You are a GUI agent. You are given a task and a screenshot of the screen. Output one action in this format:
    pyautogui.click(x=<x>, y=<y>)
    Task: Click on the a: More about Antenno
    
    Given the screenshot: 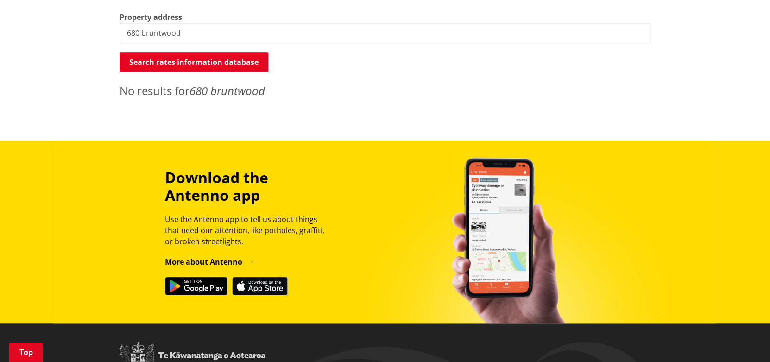 What is the action you would take?
    pyautogui.click(x=209, y=262)
    